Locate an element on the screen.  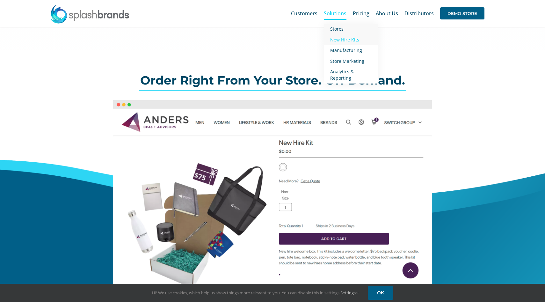
span: About Us is located at coordinates (387, 13).